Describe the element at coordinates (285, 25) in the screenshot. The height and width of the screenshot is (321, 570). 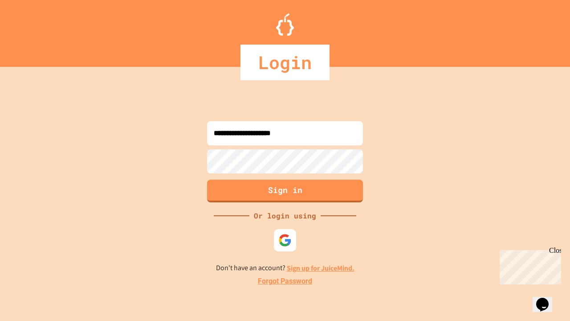
I see `img: Logo.svg` at that location.